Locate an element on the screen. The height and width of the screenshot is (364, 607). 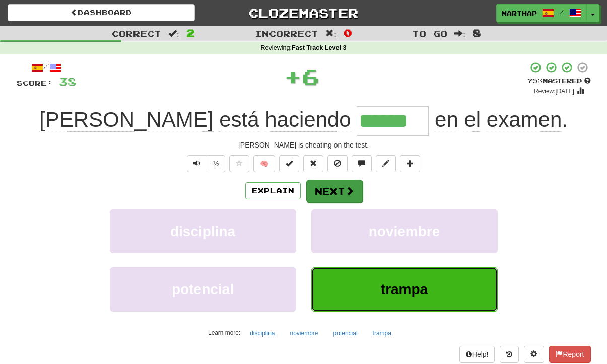
strong: Fast Track Level 3 is located at coordinates (319, 48).